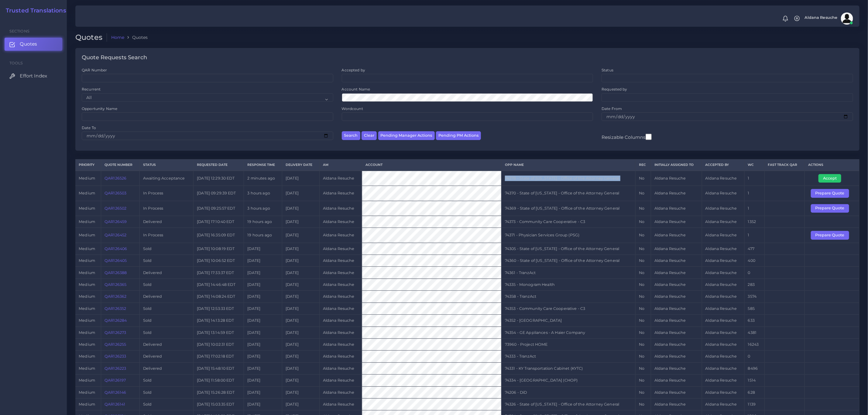  What do you see at coordinates (20, 31) in the screenshot?
I see `span: Sections` at bounding box center [20, 31].